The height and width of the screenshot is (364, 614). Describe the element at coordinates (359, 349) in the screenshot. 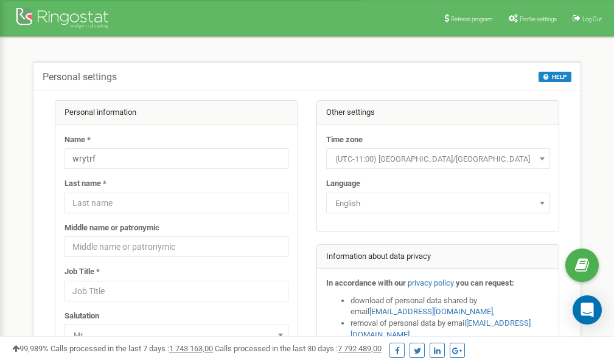

I see `u: 7 792 489,00` at that location.